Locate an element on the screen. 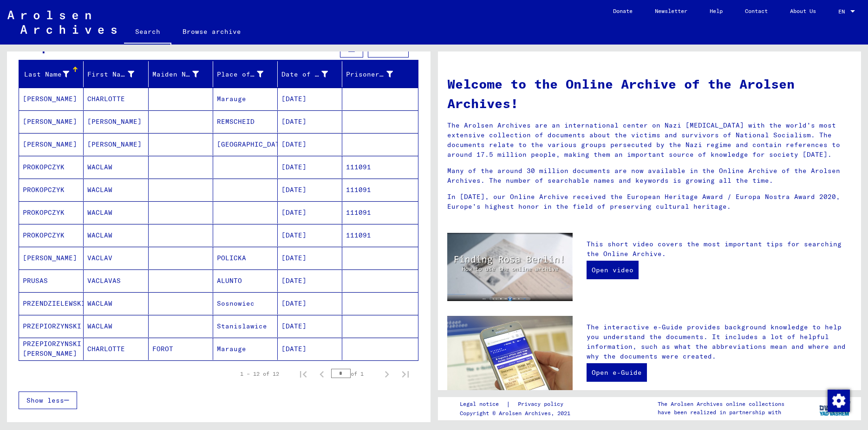  span: records found is located at coordinates (204, 49).